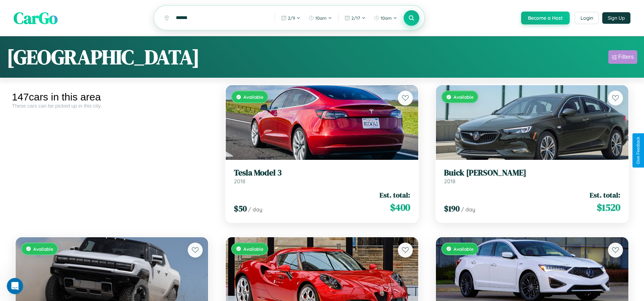  I want to click on button: Filters, so click(623, 57).